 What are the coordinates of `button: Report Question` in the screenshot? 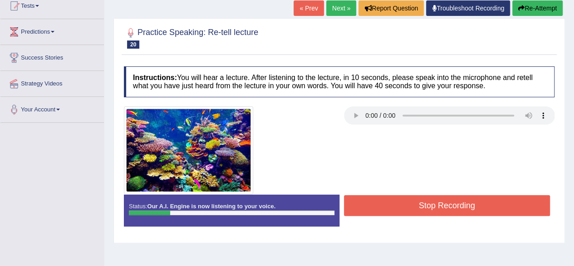 It's located at (391, 8).